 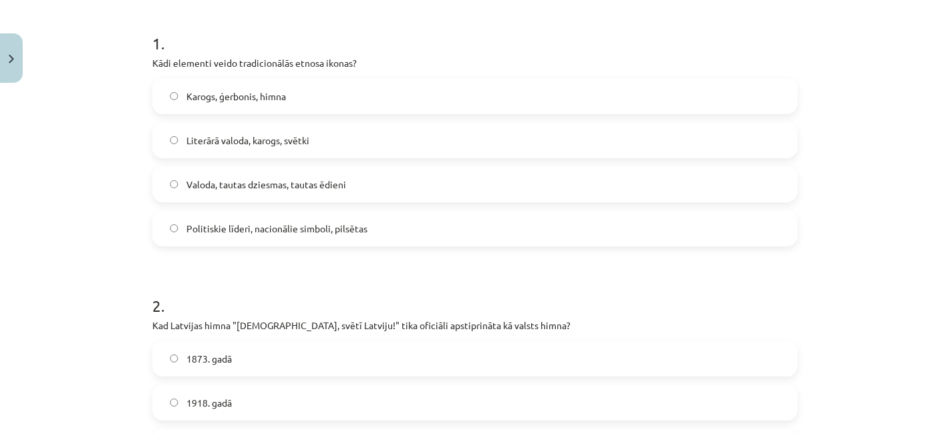 What do you see at coordinates (174, 228) in the screenshot?
I see `input: Politiskie līderi, nacionālie simboli, pilsētas` at bounding box center [174, 228].